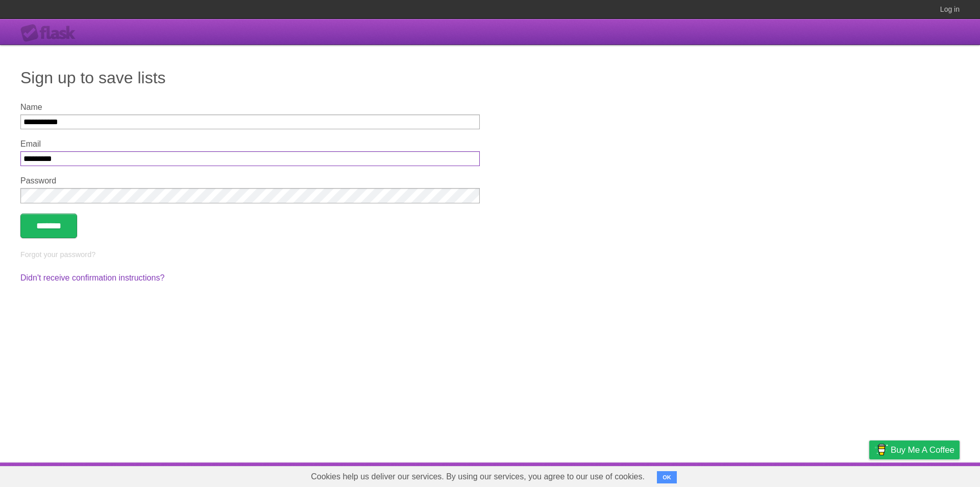 The image size is (980, 487). I want to click on img: Buy me a coffee, so click(881, 449).